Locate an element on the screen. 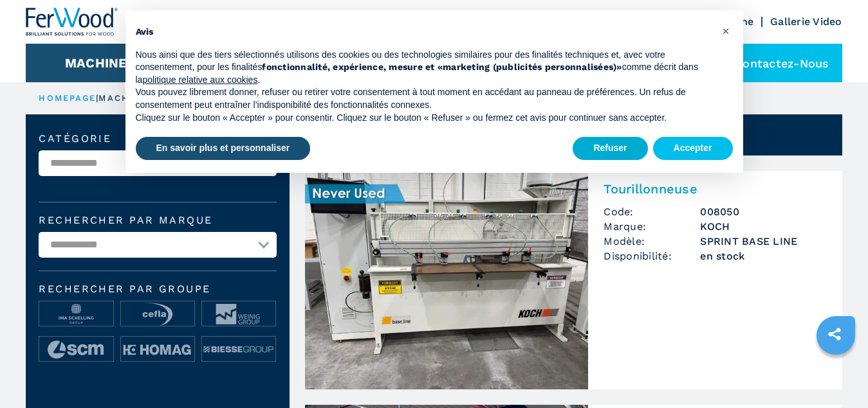  button: Machines is located at coordinates (100, 63).